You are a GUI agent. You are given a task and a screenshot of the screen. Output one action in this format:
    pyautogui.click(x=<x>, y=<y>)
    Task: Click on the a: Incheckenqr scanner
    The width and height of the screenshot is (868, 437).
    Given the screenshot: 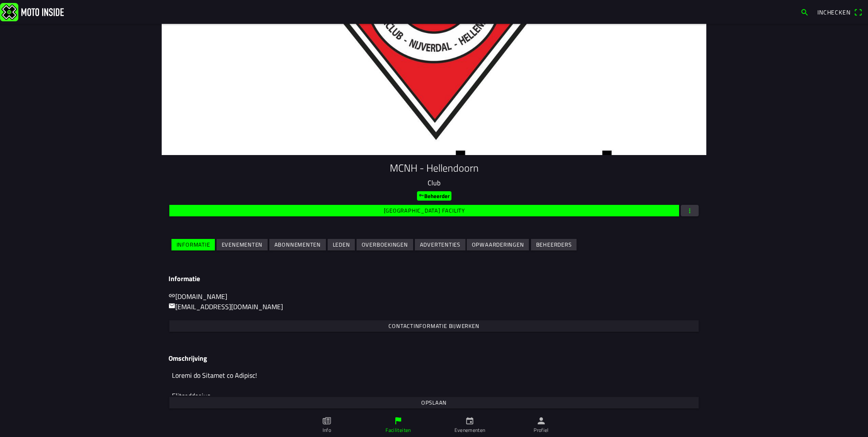 What is the action you would take?
    pyautogui.click(x=840, y=12)
    